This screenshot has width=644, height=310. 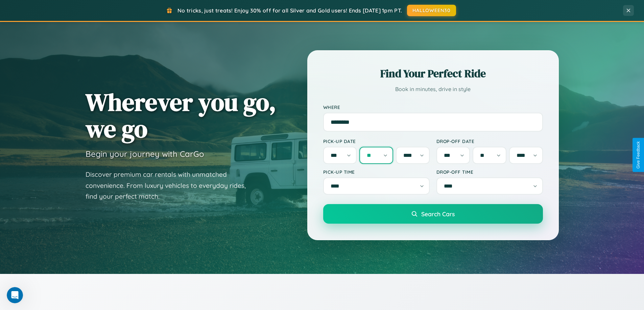 I want to click on h3: Begin your journey with CarGo, so click(x=145, y=154).